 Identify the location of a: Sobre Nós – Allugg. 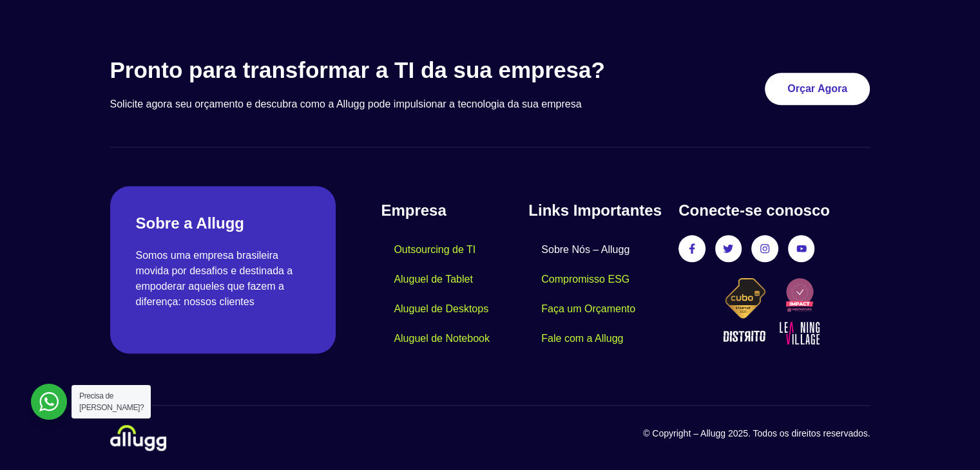
(585, 250).